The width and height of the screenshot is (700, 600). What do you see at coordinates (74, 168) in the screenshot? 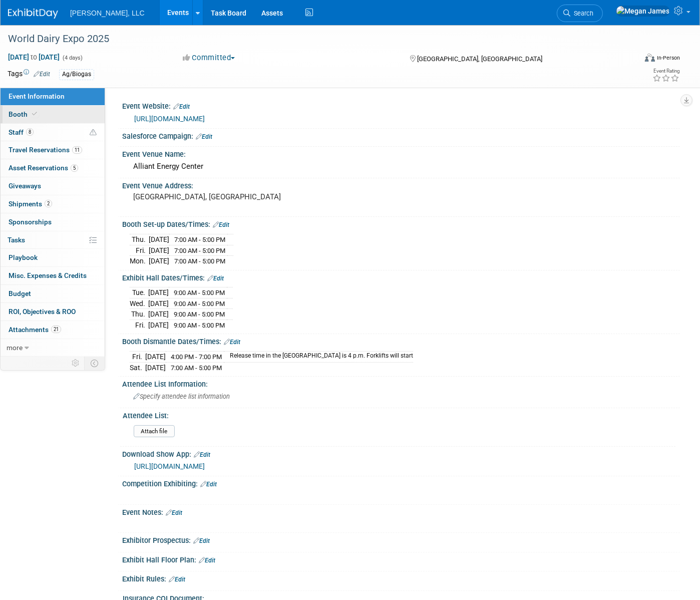
I see `span: 5` at bounding box center [74, 168].